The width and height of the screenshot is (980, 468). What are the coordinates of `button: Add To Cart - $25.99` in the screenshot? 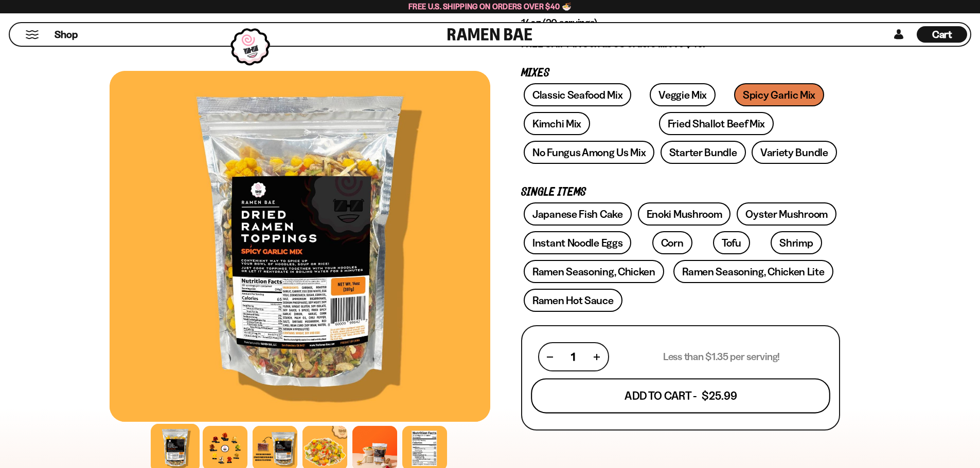 It's located at (681, 397).